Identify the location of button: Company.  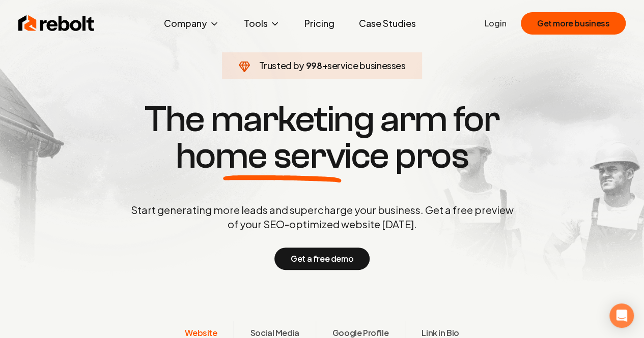
(191, 24).